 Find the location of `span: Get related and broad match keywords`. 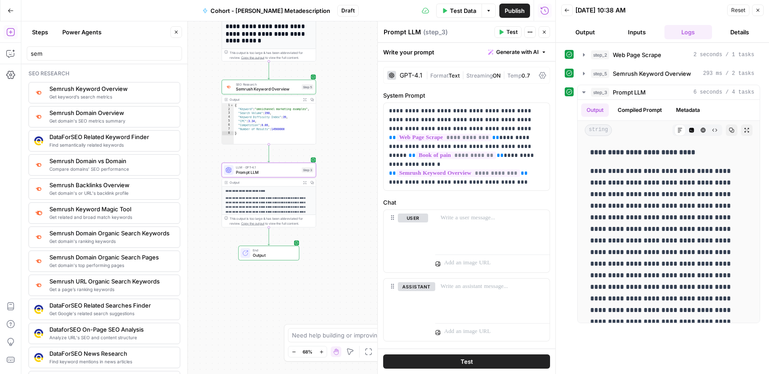

span: Get related and broad match keywords is located at coordinates (111, 217).